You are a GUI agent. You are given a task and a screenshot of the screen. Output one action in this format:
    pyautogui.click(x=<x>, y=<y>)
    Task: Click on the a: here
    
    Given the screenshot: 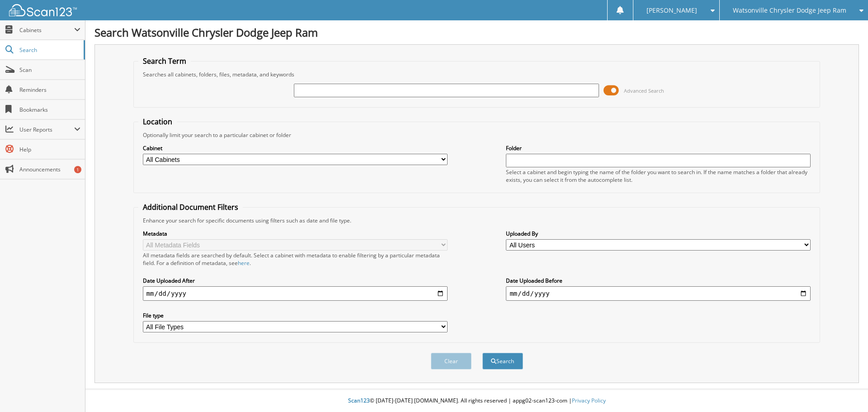 What is the action you would take?
    pyautogui.click(x=244, y=263)
    